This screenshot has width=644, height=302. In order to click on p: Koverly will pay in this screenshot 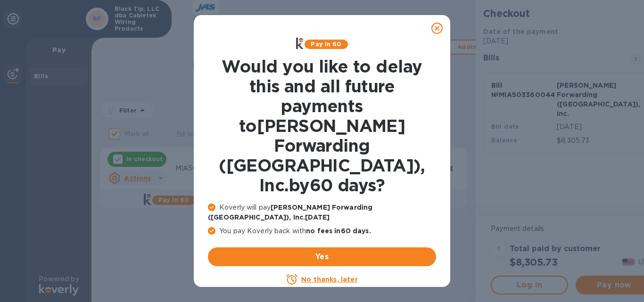, I will do `click(322, 213)`.